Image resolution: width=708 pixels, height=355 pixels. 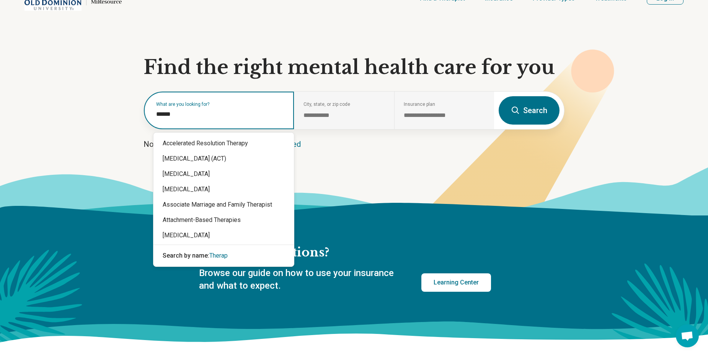 What do you see at coordinates (186, 255) in the screenshot?
I see `span: Search by name:` at bounding box center [186, 255].